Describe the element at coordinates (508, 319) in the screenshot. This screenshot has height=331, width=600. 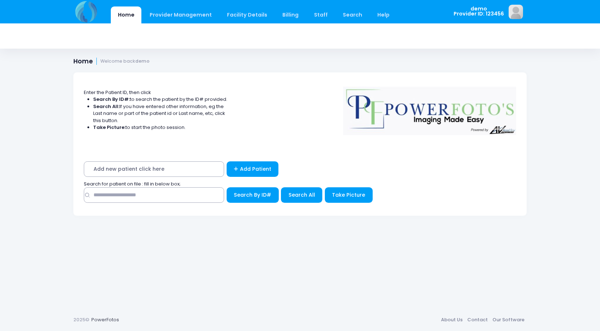
I see `a: Our Software` at that location.